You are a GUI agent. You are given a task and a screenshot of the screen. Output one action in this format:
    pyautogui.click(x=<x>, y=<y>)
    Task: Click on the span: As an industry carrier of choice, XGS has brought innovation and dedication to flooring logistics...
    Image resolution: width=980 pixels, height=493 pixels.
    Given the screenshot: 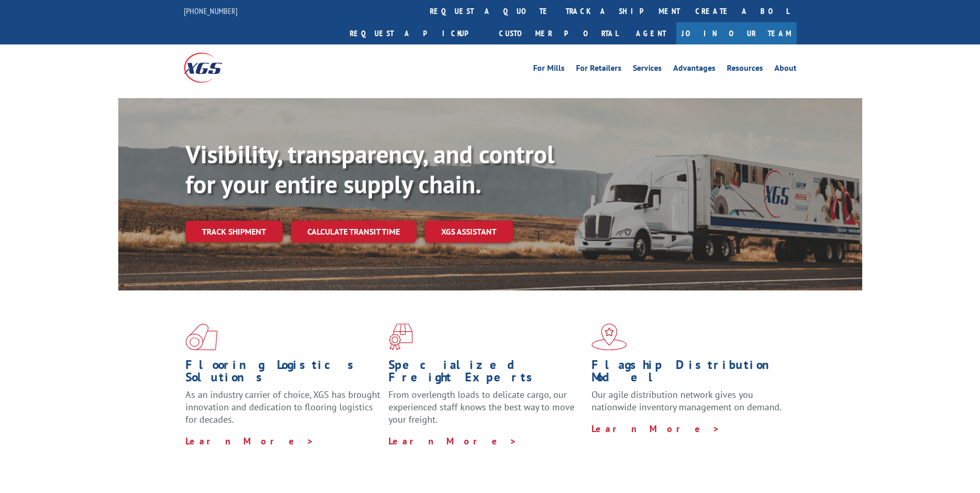 What is the action you would take?
    pyautogui.click(x=283, y=407)
    